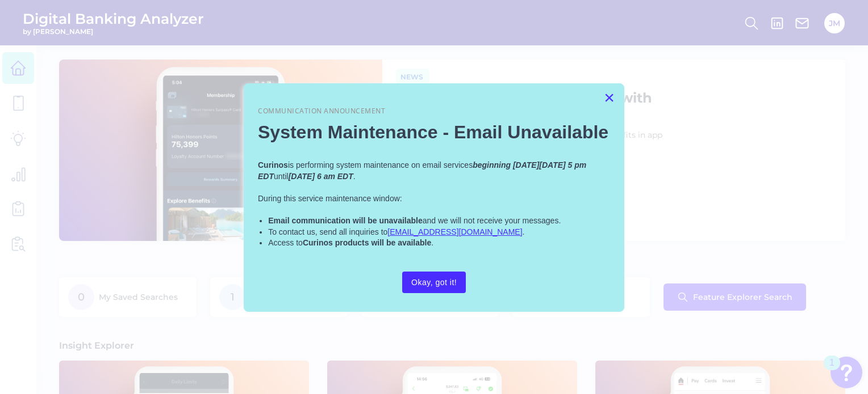  Describe the element at coordinates (327, 232) in the screenshot. I see `span: To contact us, send all inquiries to` at that location.